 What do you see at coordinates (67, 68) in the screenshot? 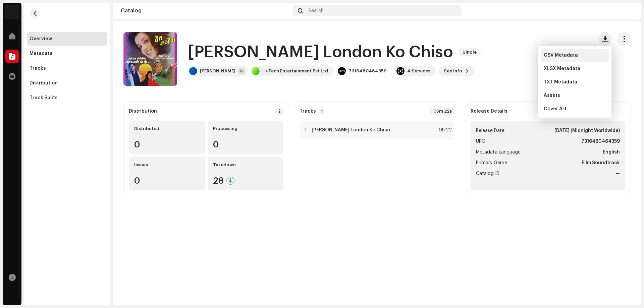
I see `re-m-nav-item: Tracks` at bounding box center [67, 68].